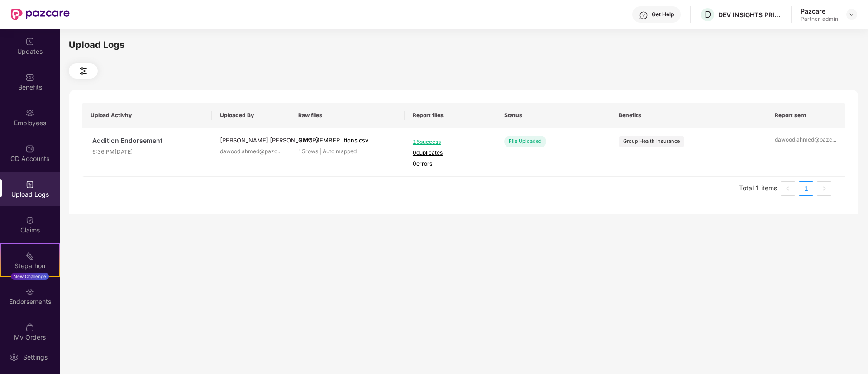 The width and height of the screenshot is (868, 374). Describe the element at coordinates (147, 115) in the screenshot. I see `th: Upload Activity` at that location.